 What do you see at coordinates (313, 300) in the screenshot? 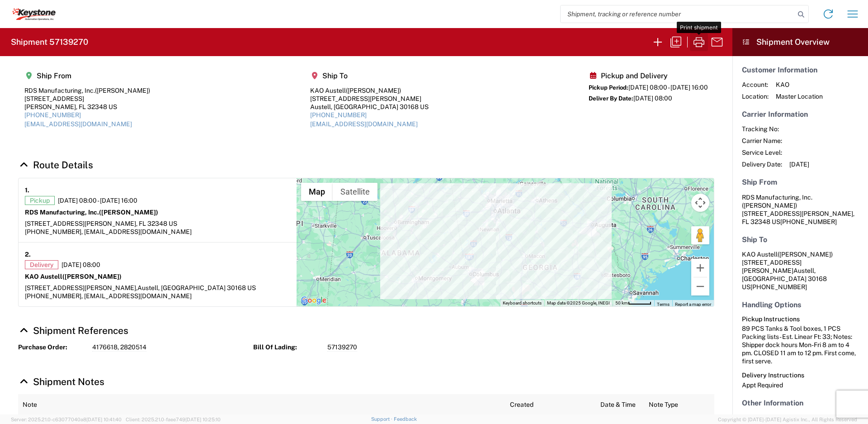
I see `a: Open this area in Google Maps (opens a new window)` at bounding box center [313, 300].